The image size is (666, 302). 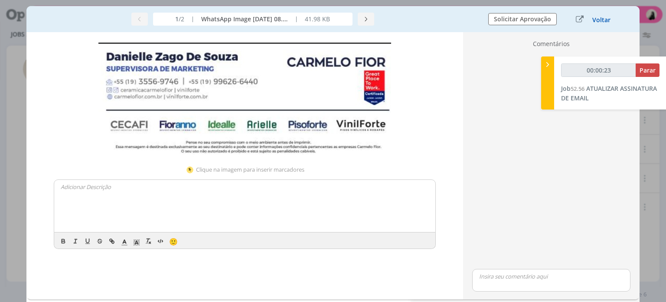 I want to click on span: Cor de Fundo, so click(x=137, y=241).